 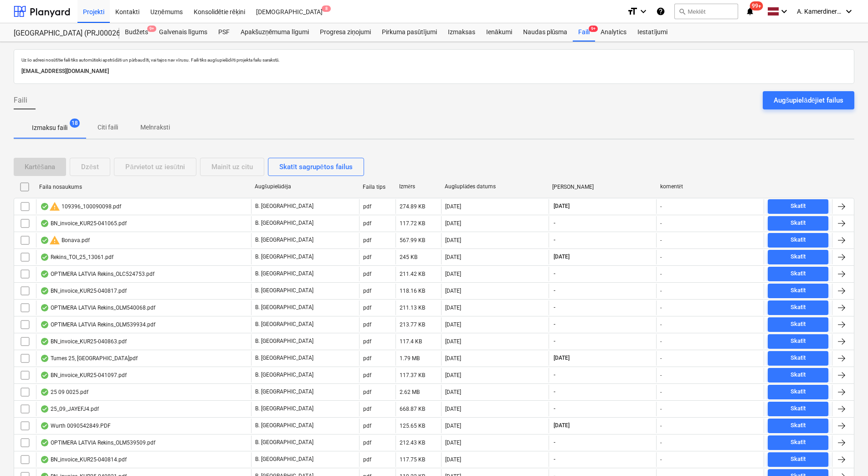 I want to click on div: Izmērs, so click(x=418, y=187).